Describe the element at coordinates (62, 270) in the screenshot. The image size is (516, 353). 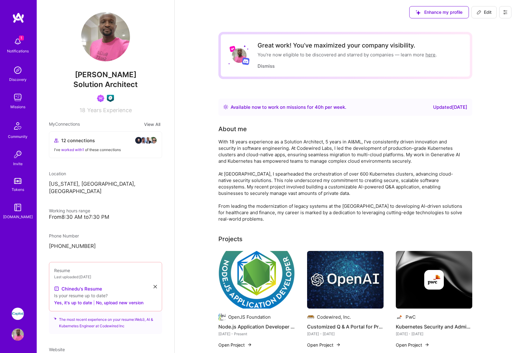
I see `span: Resume` at that location.